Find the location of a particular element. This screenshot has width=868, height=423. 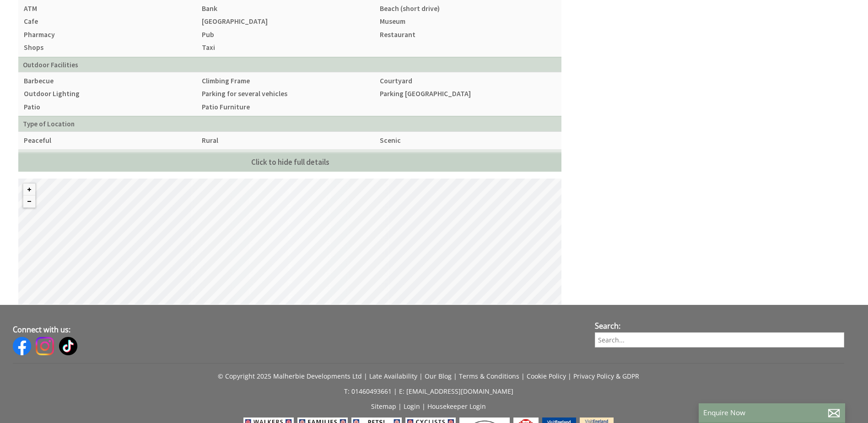

th: Outdoor Facilities is located at coordinates (290, 64).